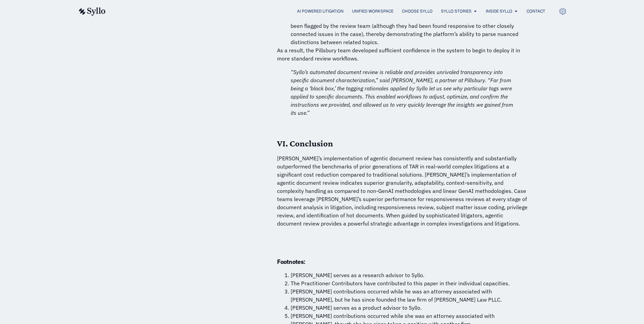 This screenshot has height=324, width=644. I want to click on span: Syllo Stories, so click(456, 11).